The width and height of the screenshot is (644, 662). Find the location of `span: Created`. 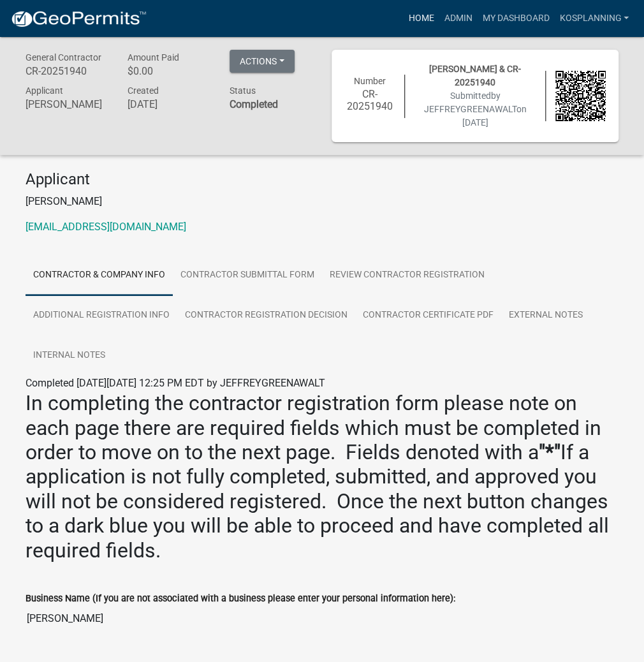

span: Created is located at coordinates (143, 90).